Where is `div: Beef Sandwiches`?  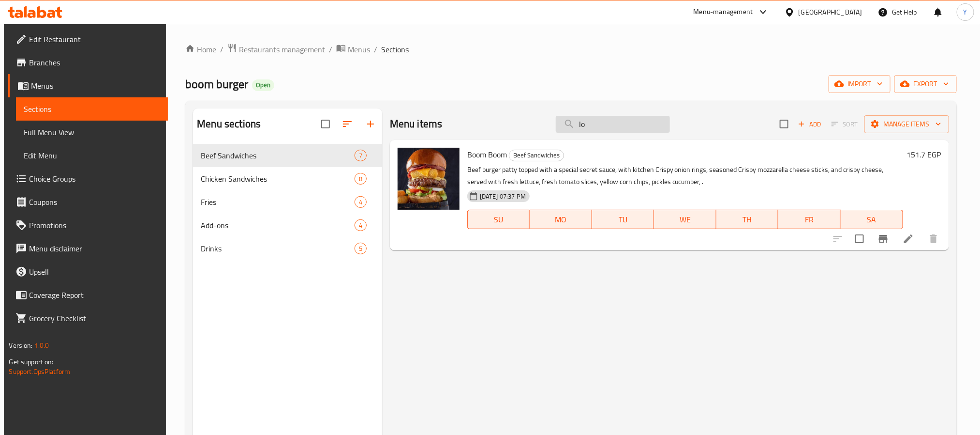 div: Beef Sandwiches is located at coordinates (537, 156).